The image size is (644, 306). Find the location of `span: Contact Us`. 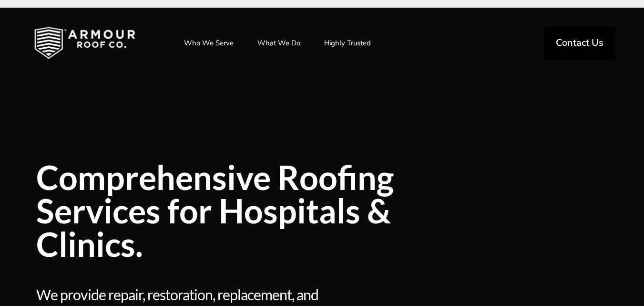

span: Contact Us is located at coordinates (580, 43).